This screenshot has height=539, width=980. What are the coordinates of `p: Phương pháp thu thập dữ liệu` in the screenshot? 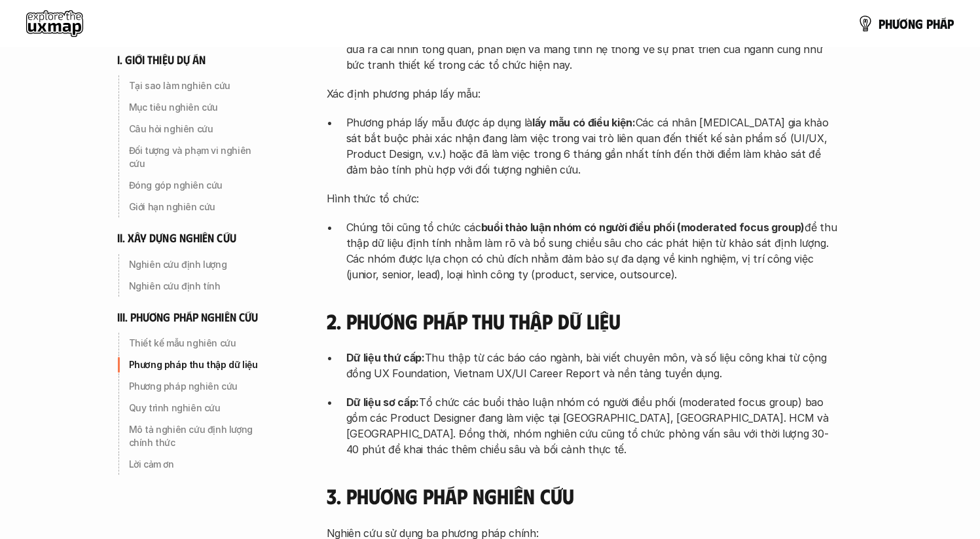 It's located at (199, 365).